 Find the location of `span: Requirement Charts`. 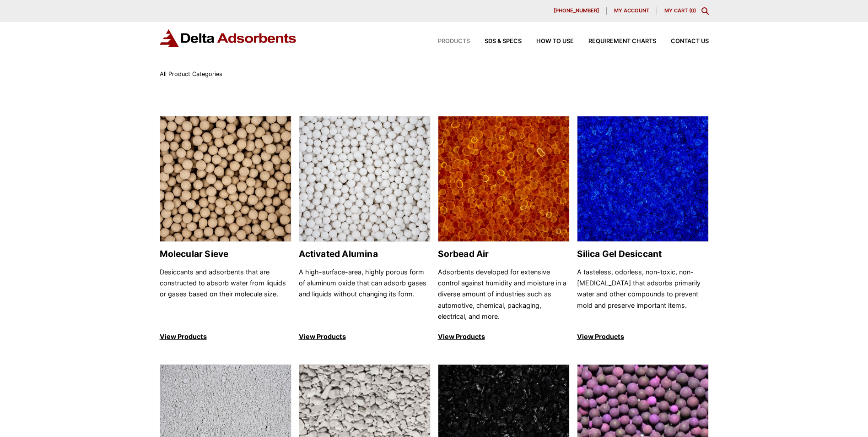

span: Requirement Charts is located at coordinates (622, 41).